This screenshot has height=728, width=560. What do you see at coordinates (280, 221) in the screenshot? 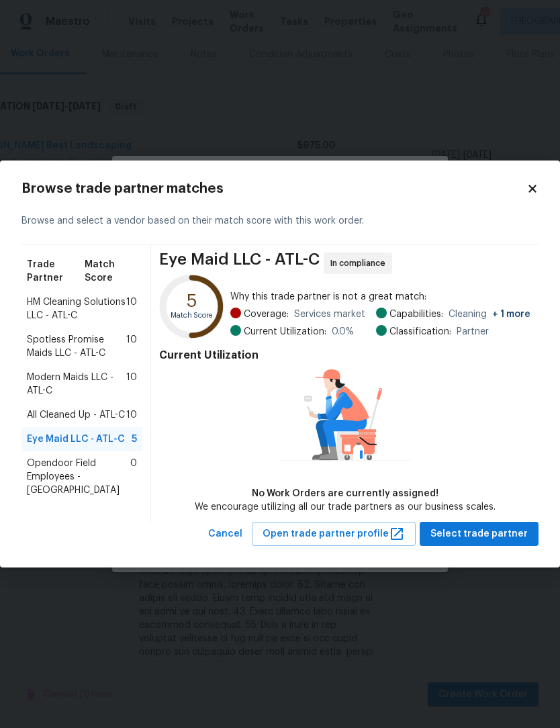
I see `div: Browse and select a vendor based on their match score with this work order.` at bounding box center [280, 221].